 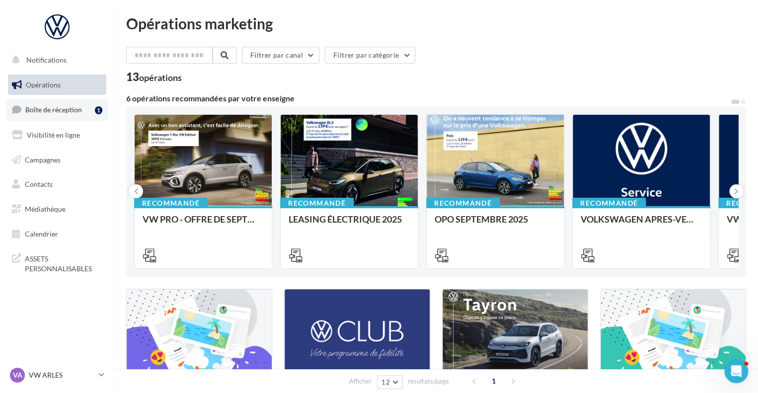 What do you see at coordinates (43, 159) in the screenshot?
I see `span: Campagnes` at bounding box center [43, 159].